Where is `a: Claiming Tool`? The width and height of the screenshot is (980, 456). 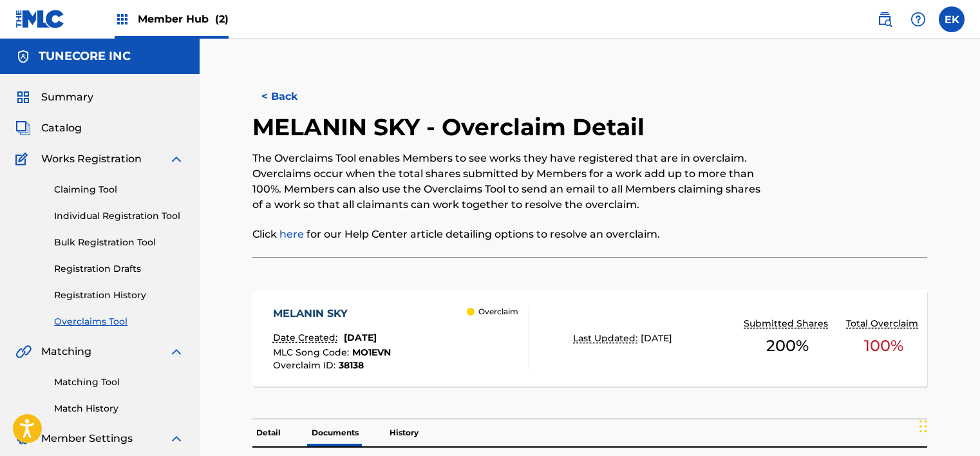
a: Claiming Tool is located at coordinates (119, 190).